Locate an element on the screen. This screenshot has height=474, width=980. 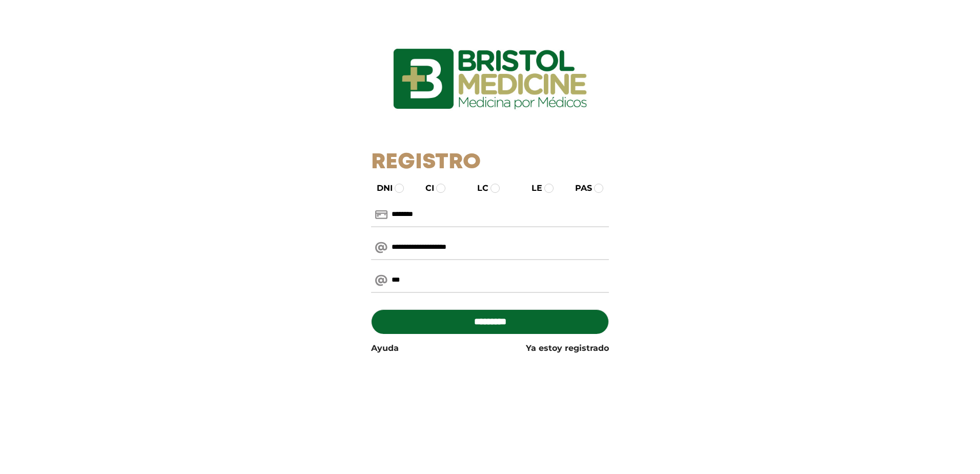
img: logo_ingresarbristol.jpg is located at coordinates (490, 79).